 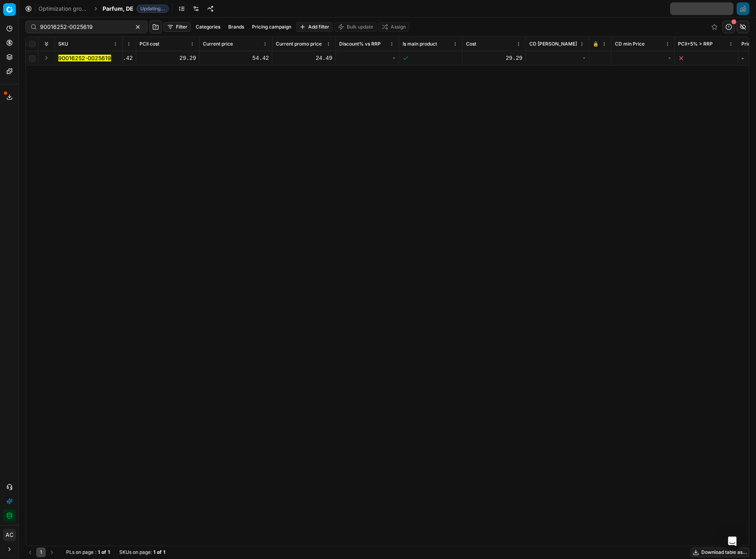 What do you see at coordinates (315, 26) in the screenshot?
I see `button: Add filter` at bounding box center [315, 26].